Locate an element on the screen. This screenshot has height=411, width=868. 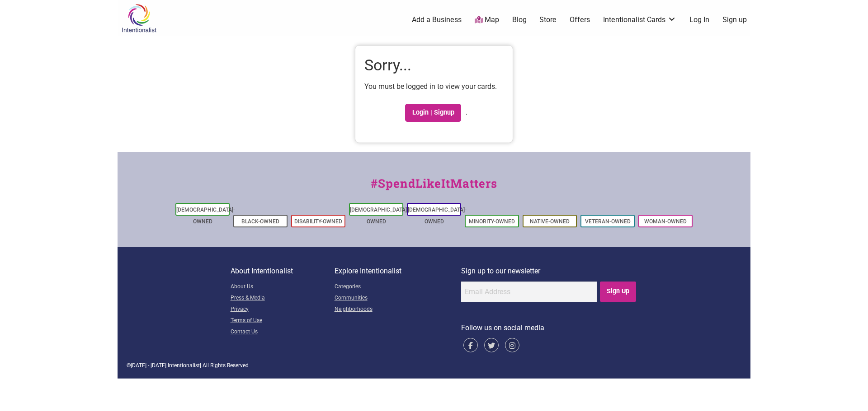
a: Store is located at coordinates (548, 20).